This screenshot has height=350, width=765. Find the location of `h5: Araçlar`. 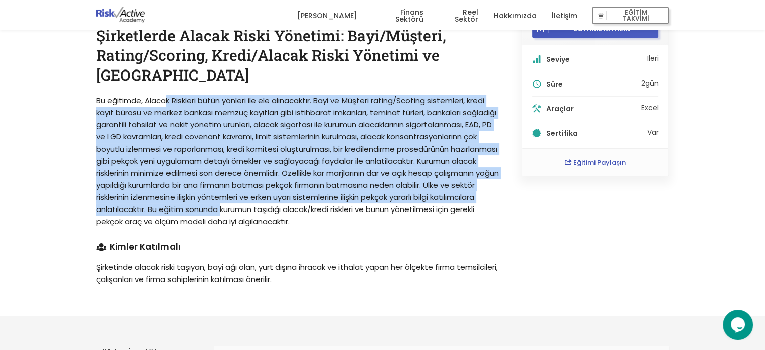

h5: Araçlar is located at coordinates (593, 109).